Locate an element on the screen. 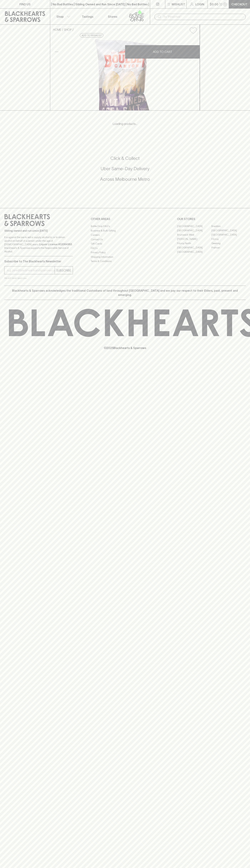  a: Business & Bulk Gifting is located at coordinates (125, 231).